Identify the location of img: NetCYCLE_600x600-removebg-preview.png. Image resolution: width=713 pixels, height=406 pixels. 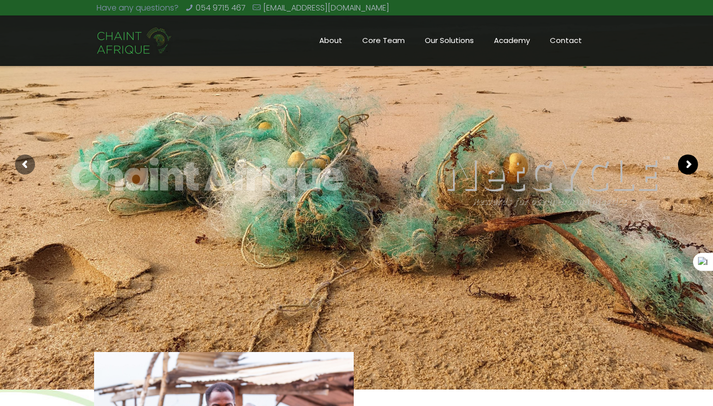
(550, 177).